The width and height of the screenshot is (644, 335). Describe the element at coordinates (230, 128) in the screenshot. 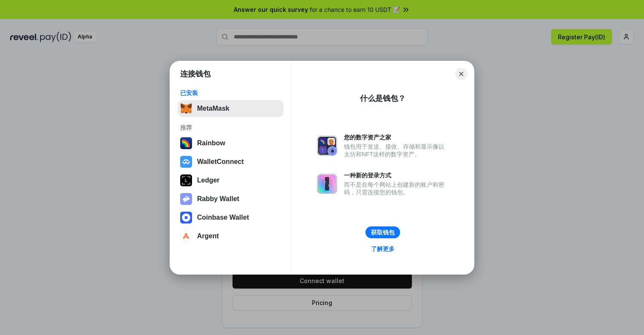

I see `div: 推荐` at that location.